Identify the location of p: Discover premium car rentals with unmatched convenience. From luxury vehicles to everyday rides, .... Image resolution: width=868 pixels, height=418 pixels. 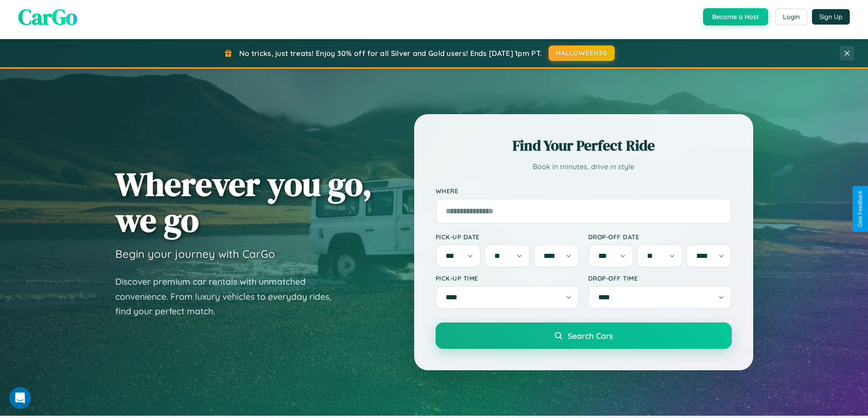
(229, 297).